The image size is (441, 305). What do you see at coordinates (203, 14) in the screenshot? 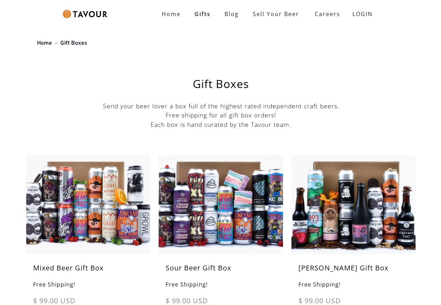
I see `a: Gifts` at bounding box center [203, 14].